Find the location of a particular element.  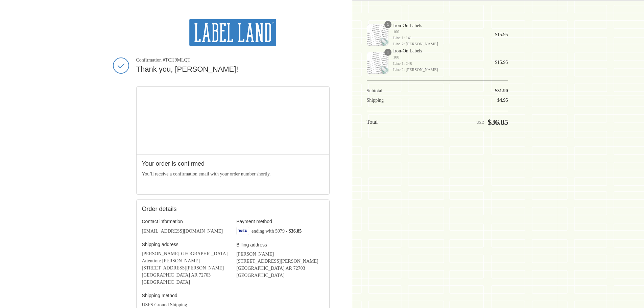

h3: Billing address is located at coordinates (280, 244).